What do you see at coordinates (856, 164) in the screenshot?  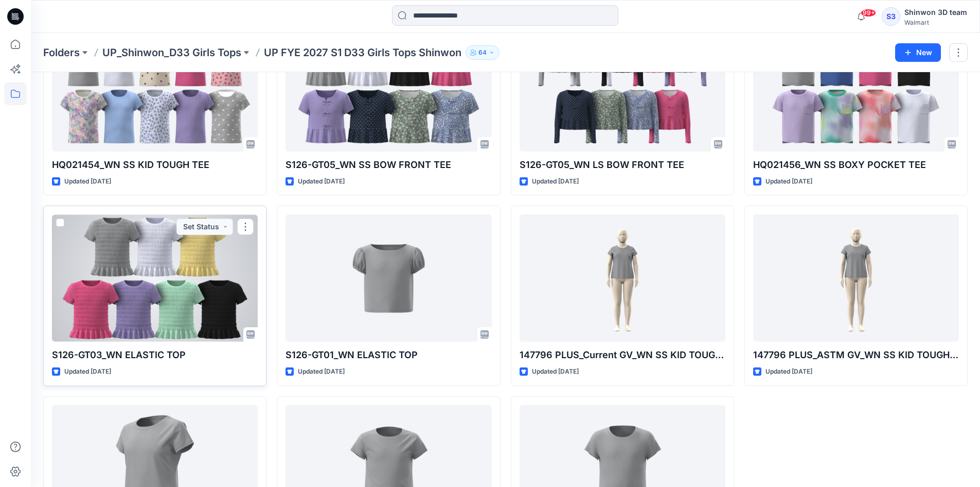 I see `p: HQ021456_WN SS BOXY POCKET TEE` at bounding box center [856, 164].